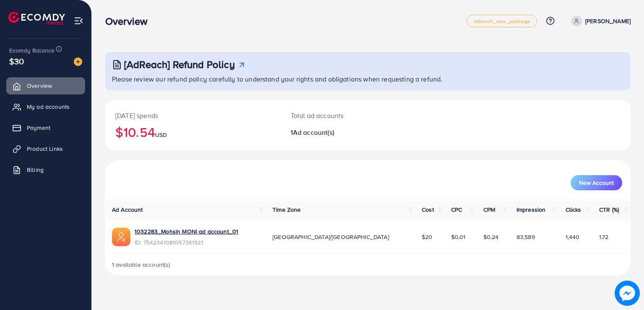  I want to click on h3: [AdReach] Refund Policy, so click(179, 64).